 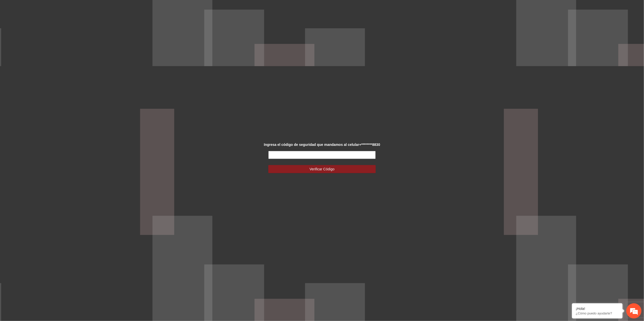 What do you see at coordinates (597, 313) in the screenshot?
I see `p: ¿Cómo puedo ayudarte?` at bounding box center [597, 313].